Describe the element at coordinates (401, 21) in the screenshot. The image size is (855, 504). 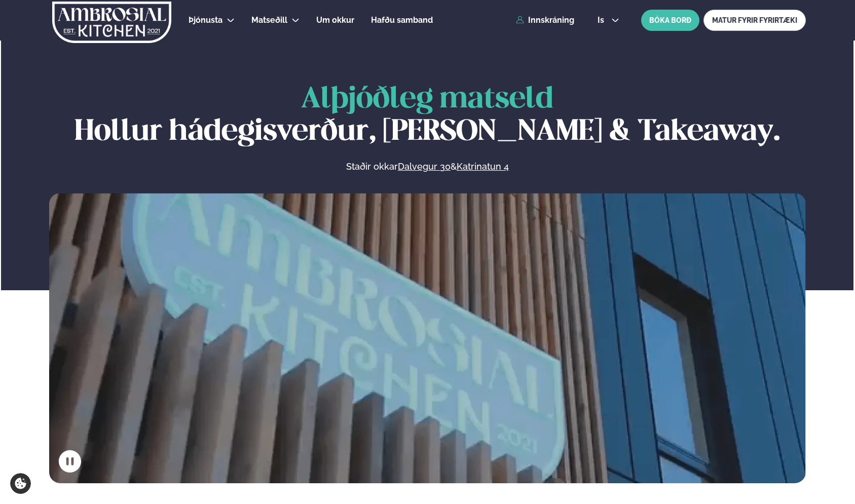
I see `a: Hafðu samband` at that location.